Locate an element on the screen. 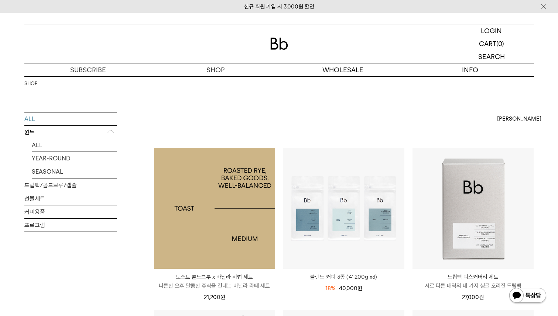 The height and width of the screenshot is (316, 558). img: 로고 is located at coordinates (279, 44).